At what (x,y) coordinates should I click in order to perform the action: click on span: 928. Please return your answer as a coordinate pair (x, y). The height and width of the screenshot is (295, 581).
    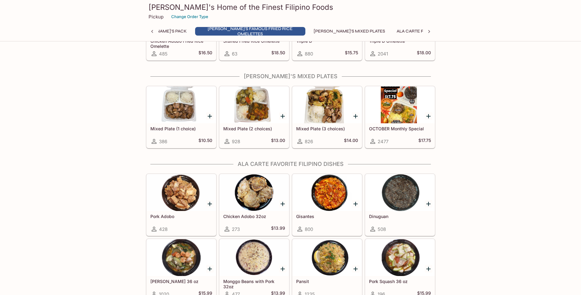
    Looking at the image, I should click on (236, 141).